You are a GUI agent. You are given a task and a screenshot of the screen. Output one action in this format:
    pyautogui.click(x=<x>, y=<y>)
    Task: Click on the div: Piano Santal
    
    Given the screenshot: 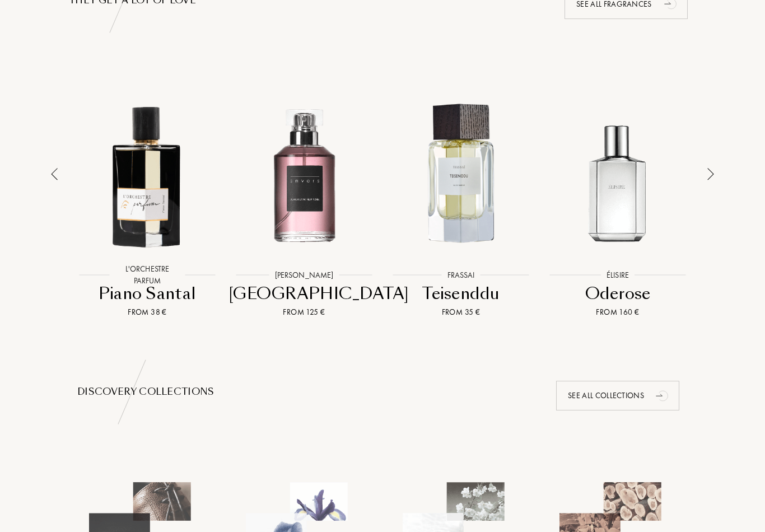 What is the action you would take?
    pyautogui.click(x=147, y=294)
    